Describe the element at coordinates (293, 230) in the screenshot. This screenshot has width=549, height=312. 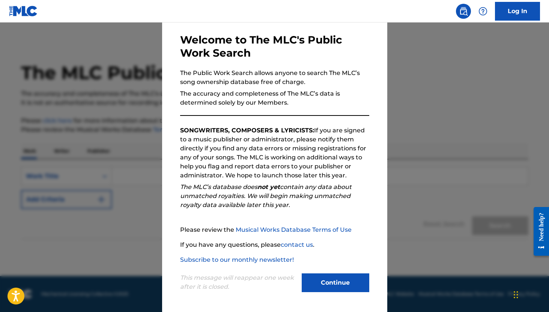
I see `a: Musical Works Database Terms of Use` at that location.